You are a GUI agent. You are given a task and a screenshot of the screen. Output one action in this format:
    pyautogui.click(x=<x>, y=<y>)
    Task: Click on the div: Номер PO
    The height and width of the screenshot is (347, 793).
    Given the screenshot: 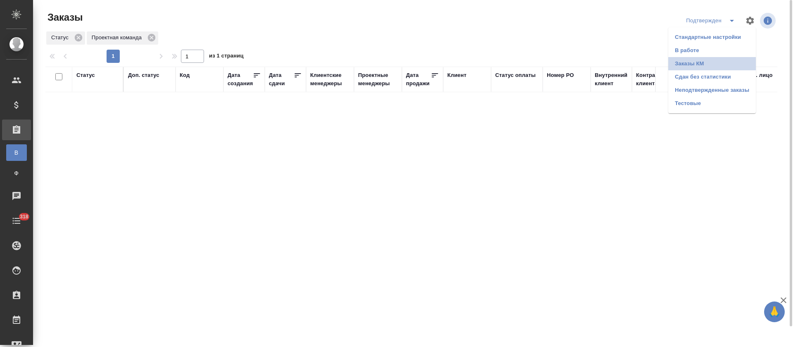 What is the action you would take?
    pyautogui.click(x=560, y=75)
    